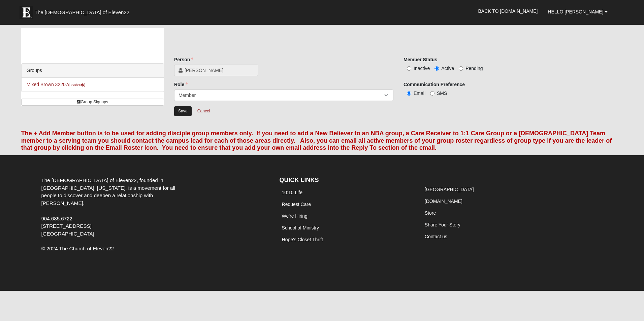 Image resolution: width=644 pixels, height=321 pixels. Describe the element at coordinates (184, 60) in the screenshot. I see `label: Person` at that location.